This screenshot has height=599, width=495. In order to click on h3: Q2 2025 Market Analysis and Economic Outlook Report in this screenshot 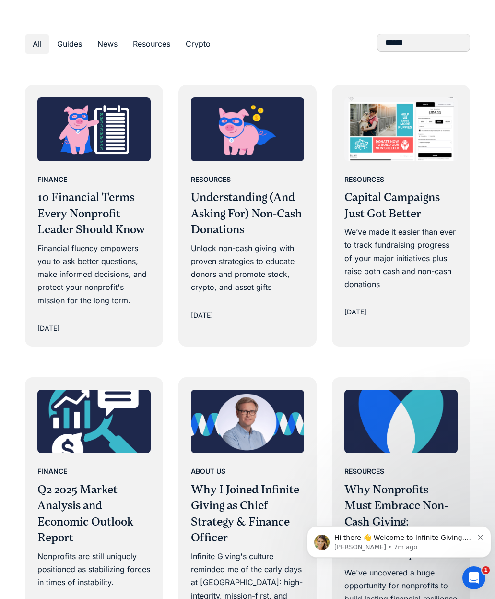, I will do `click(94, 514)`.